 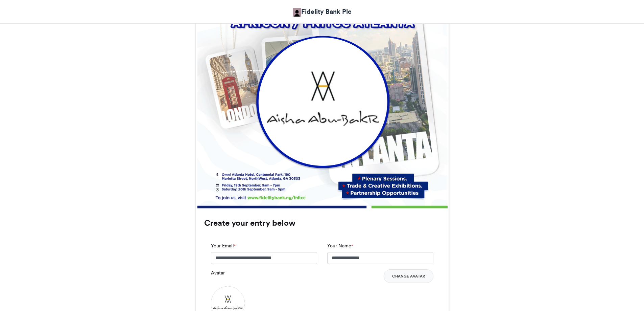 What do you see at coordinates (218, 273) in the screenshot?
I see `label: Avatar` at bounding box center [218, 273].